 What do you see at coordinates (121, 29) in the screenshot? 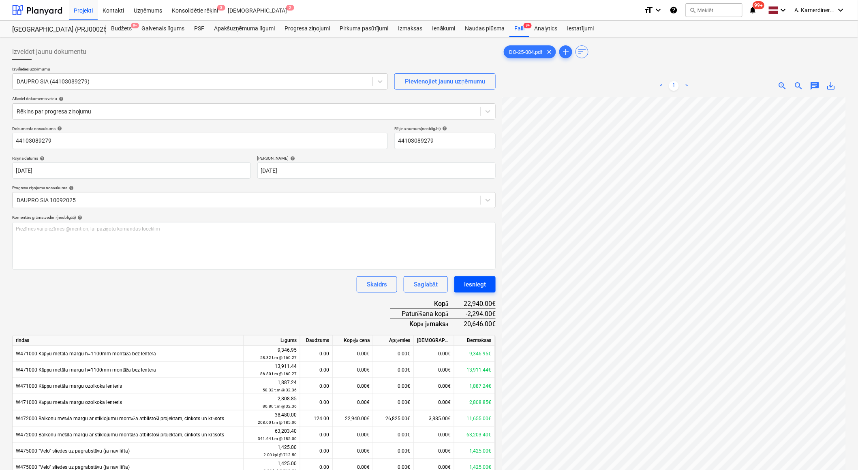
I see `a: Budžets9+` at bounding box center [121, 29].